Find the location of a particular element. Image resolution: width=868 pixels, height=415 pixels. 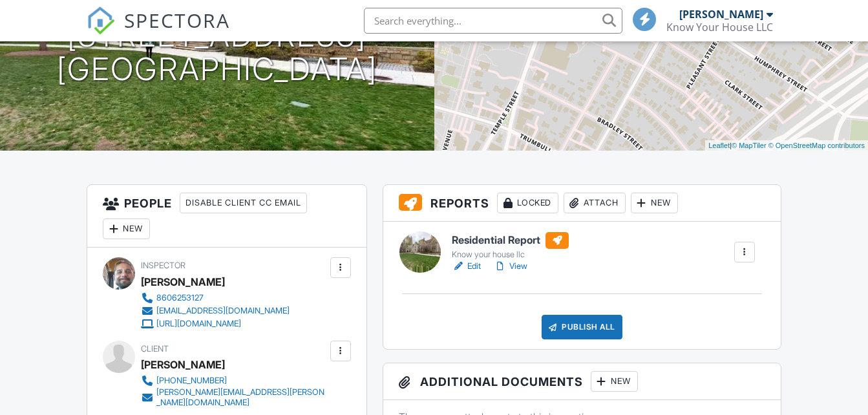

a: Residential Report Know your house llc is located at coordinates (510, 246).